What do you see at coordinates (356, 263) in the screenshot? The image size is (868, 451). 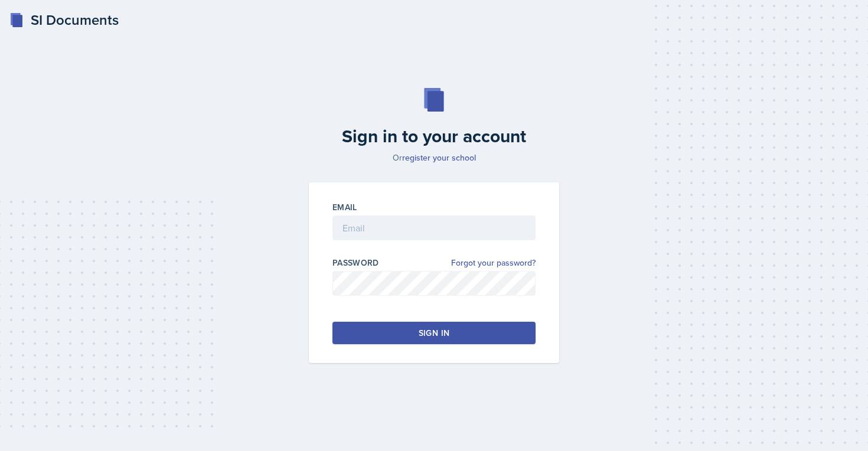 I see `label: Password` at bounding box center [356, 263].